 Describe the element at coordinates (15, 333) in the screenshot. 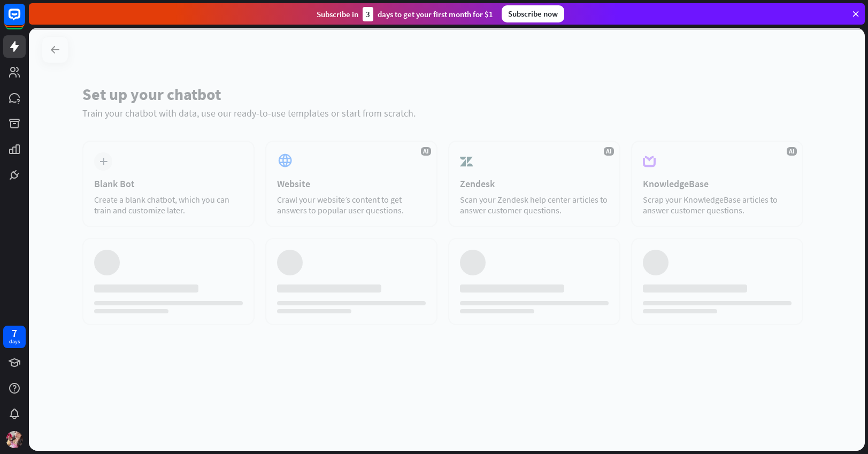

I see `div: 7` at that location.